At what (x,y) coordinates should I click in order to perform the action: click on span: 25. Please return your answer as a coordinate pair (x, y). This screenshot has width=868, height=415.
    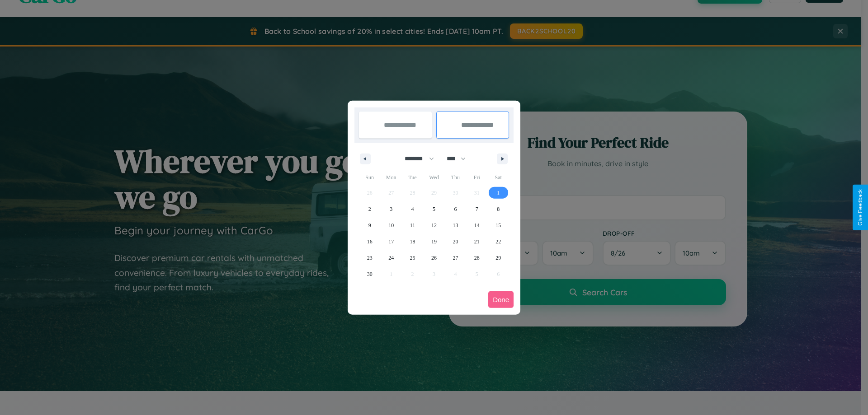
    Looking at the image, I should click on (413, 258).